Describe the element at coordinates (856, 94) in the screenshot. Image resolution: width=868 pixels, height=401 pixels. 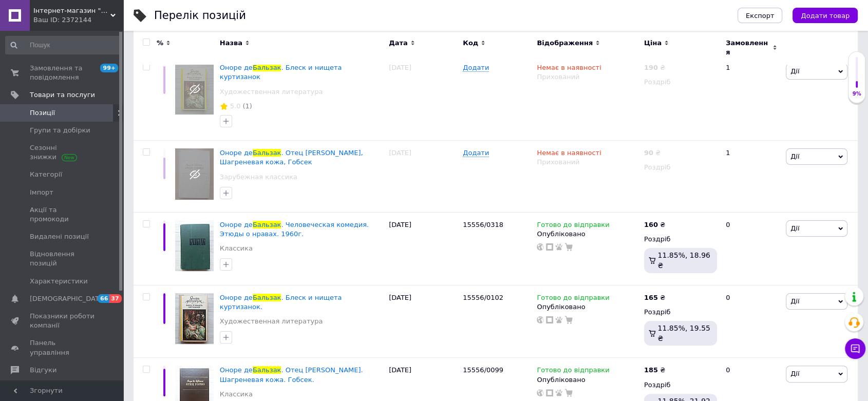
I see `div: 9%` at that location.